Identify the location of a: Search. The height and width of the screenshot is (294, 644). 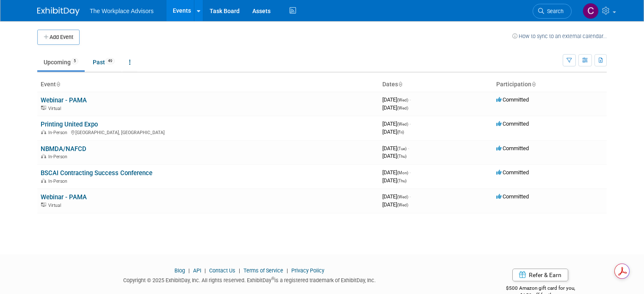
(552, 11).